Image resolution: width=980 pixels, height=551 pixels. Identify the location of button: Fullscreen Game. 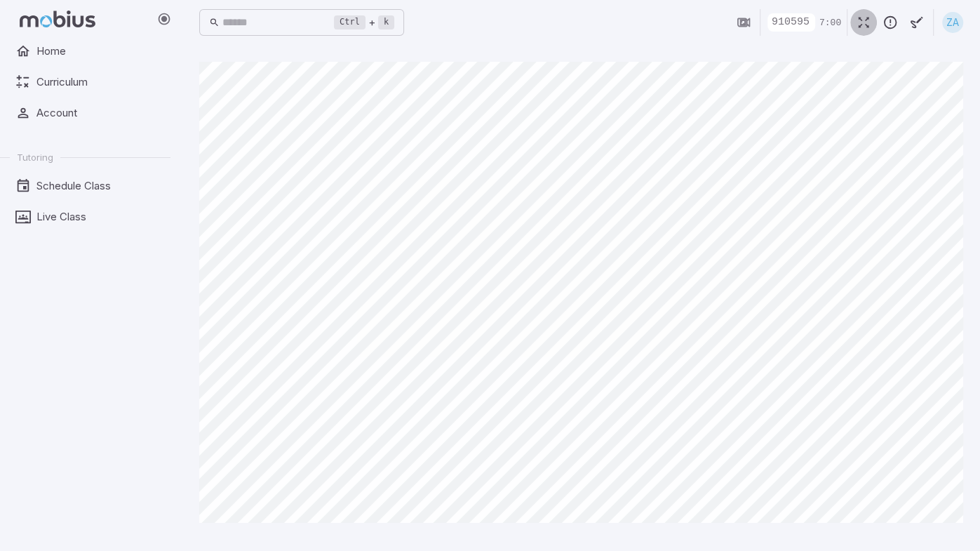
(864, 22).